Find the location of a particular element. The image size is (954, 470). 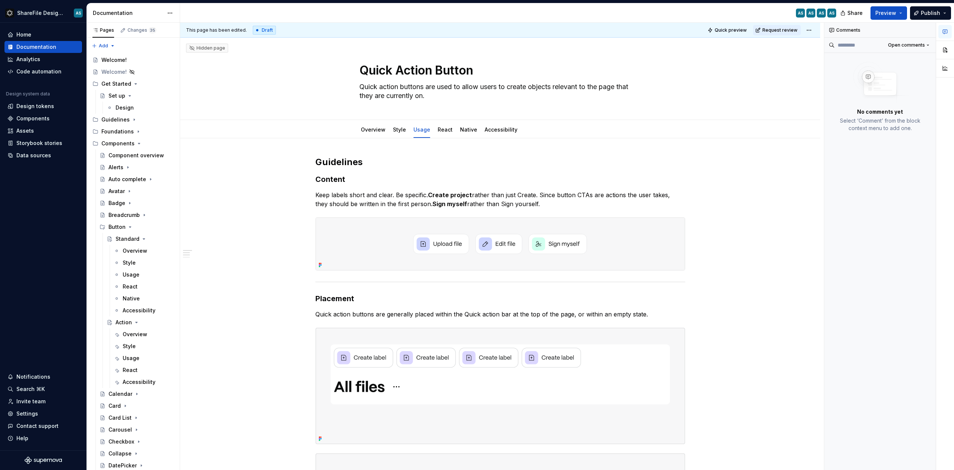

button: Request review is located at coordinates (777, 30).